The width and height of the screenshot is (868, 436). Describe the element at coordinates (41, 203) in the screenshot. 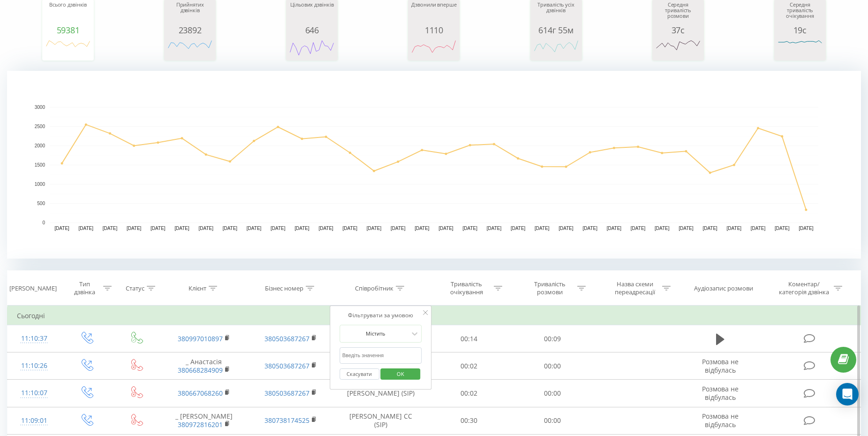

I see `text: 500` at that location.